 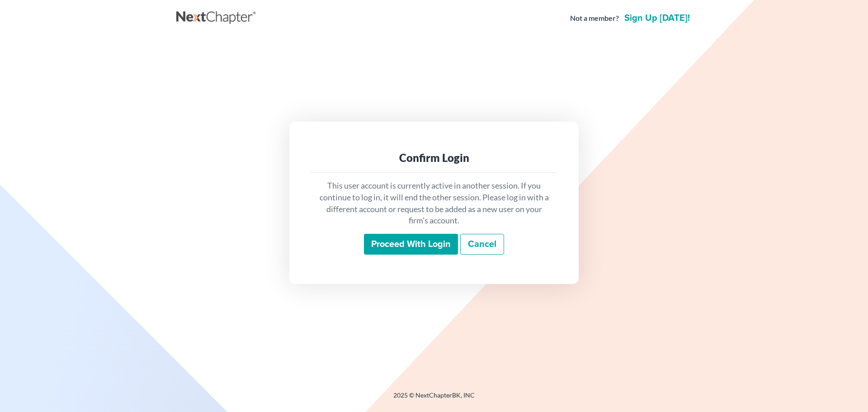 I want to click on div: 2025 © NextChapterBK, INC, so click(x=434, y=399).